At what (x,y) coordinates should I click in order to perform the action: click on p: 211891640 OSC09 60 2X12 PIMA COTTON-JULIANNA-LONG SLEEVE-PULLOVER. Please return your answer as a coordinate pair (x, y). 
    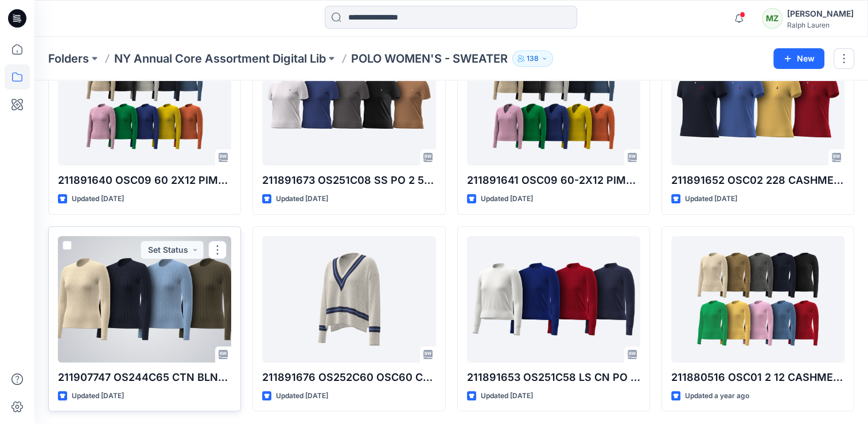
    Looking at the image, I should click on (145, 181).